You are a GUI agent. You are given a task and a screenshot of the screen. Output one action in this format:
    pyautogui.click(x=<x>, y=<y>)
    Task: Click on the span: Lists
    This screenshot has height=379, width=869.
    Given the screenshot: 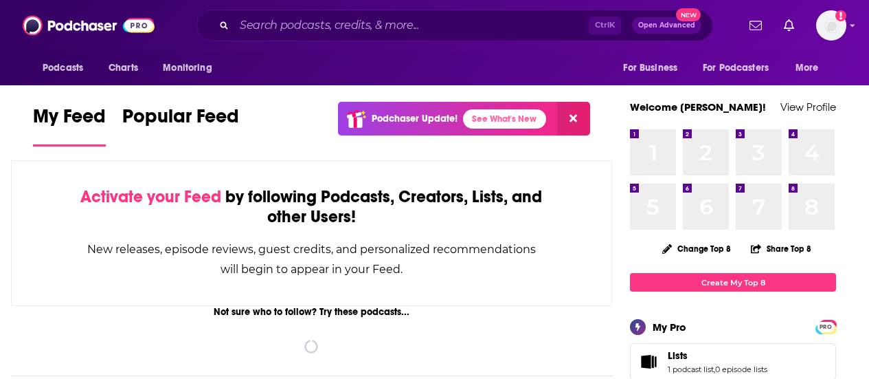 What is the action you would take?
    pyautogui.click(x=677, y=355)
    